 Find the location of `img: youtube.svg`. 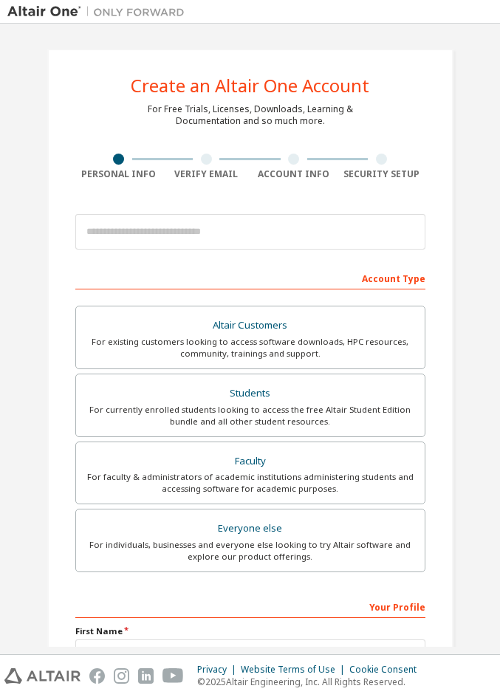

img: youtube.svg is located at coordinates (173, 676).